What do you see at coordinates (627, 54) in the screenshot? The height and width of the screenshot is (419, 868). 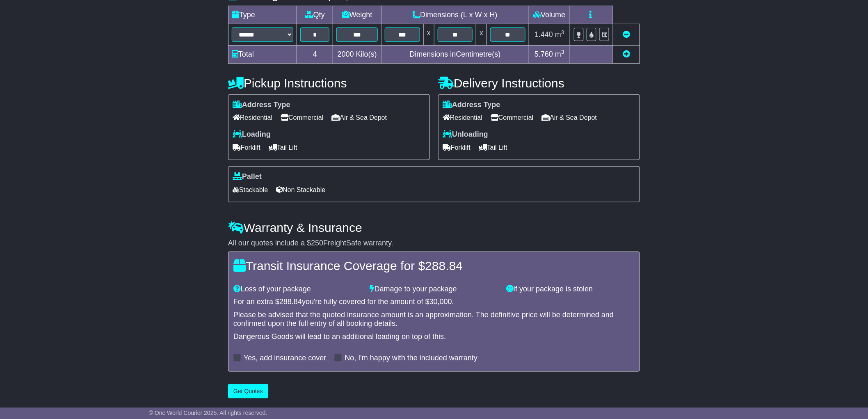 I see `a: Add new item` at bounding box center [627, 54].